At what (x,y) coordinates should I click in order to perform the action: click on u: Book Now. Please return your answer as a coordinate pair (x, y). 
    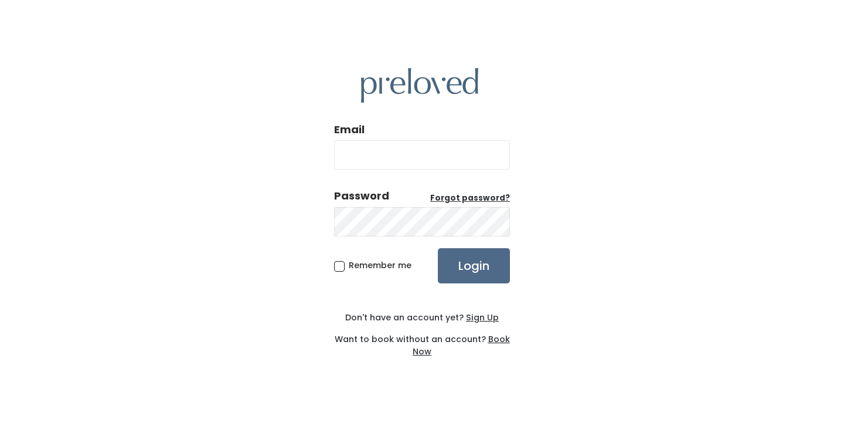
    Looking at the image, I should click on (461, 345).